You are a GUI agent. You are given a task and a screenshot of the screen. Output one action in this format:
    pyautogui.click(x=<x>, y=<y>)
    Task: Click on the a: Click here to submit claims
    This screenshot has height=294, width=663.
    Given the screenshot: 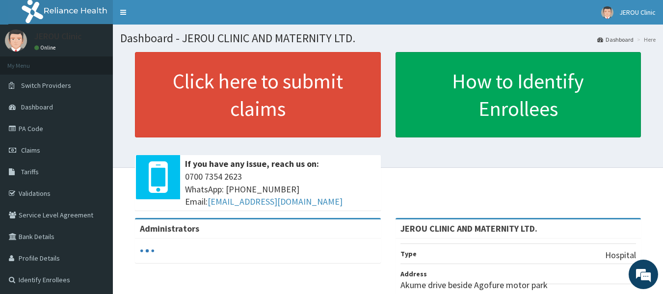 What is the action you would take?
    pyautogui.click(x=258, y=95)
    